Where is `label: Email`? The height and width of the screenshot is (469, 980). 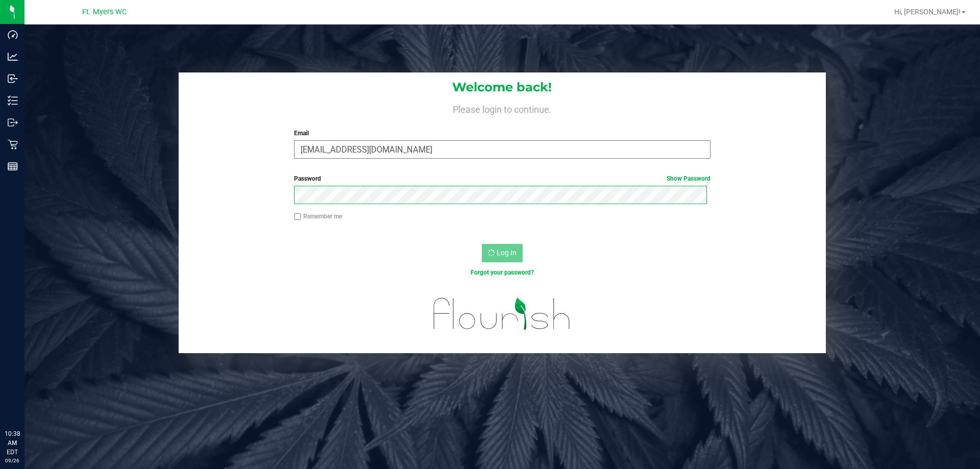
label: Email is located at coordinates (502, 133).